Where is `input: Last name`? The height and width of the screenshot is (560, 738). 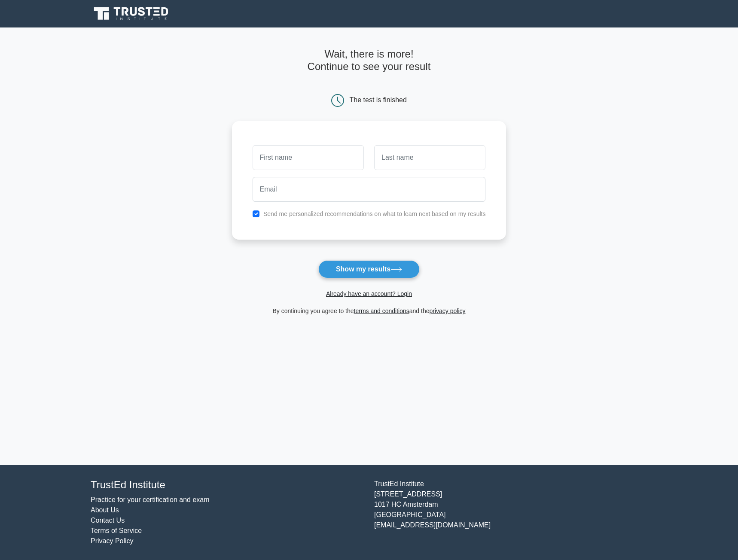
input: Last name is located at coordinates (429, 158).